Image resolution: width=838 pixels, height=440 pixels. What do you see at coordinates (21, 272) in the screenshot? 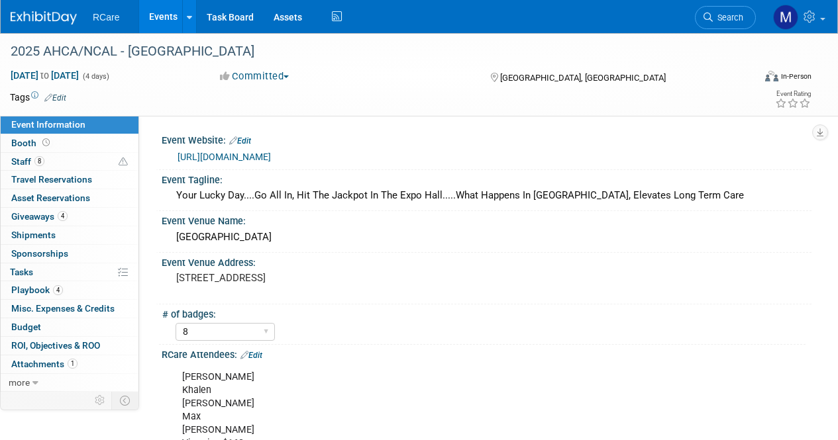
I see `span: Tasks` at bounding box center [21, 272].